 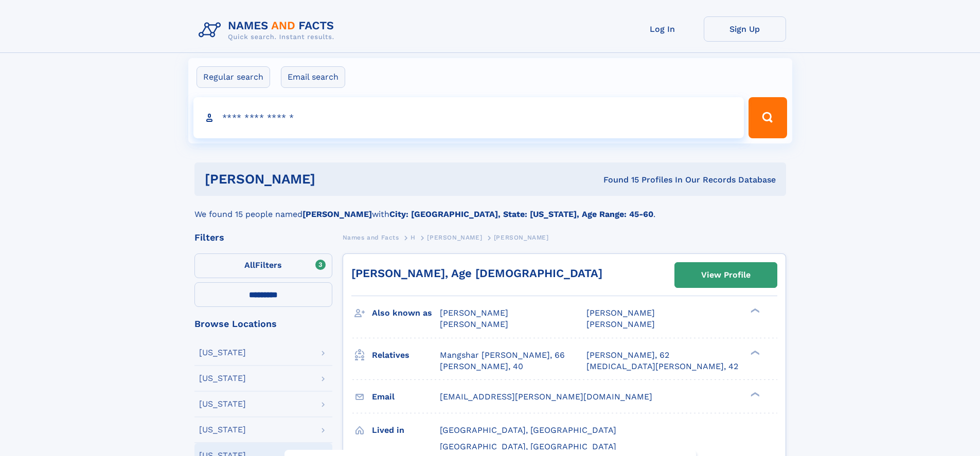 What do you see at coordinates (767, 117) in the screenshot?
I see `button: Search Button` at bounding box center [767, 117].